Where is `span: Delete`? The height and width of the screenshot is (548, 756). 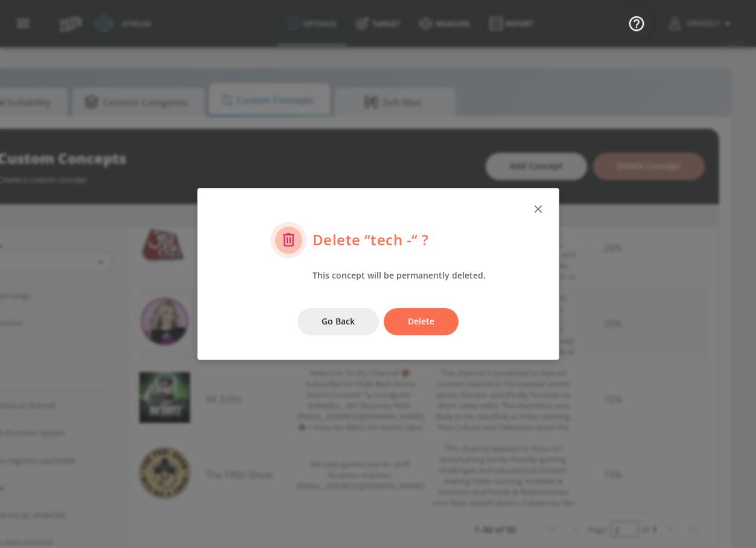
span: Delete is located at coordinates (422, 321).